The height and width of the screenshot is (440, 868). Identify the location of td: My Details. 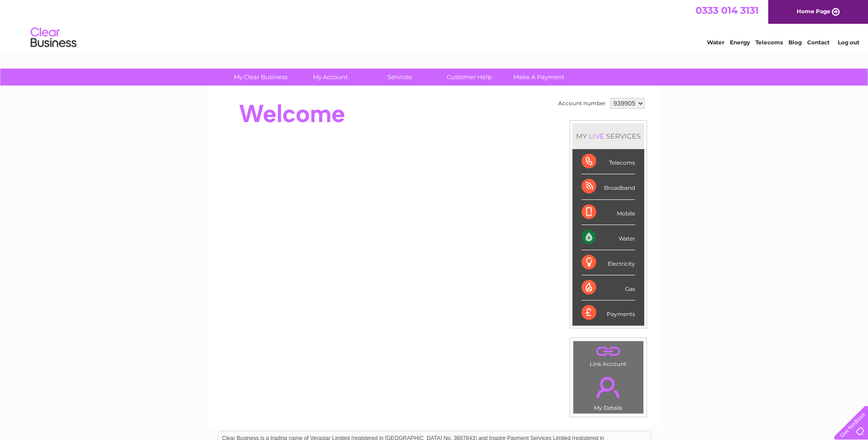
(608, 391).